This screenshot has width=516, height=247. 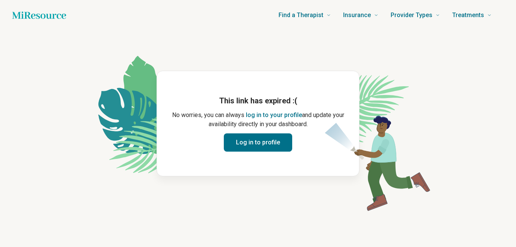 I want to click on a: Home page, so click(x=39, y=15).